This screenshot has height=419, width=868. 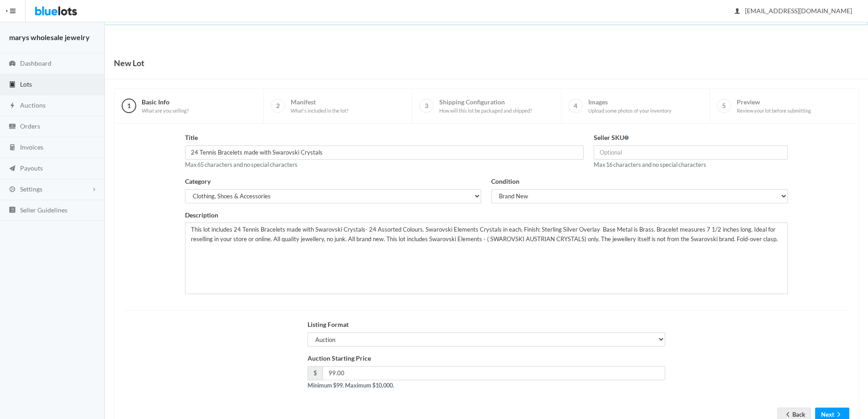 I want to click on span: Review your lot before submitting, so click(x=774, y=111).